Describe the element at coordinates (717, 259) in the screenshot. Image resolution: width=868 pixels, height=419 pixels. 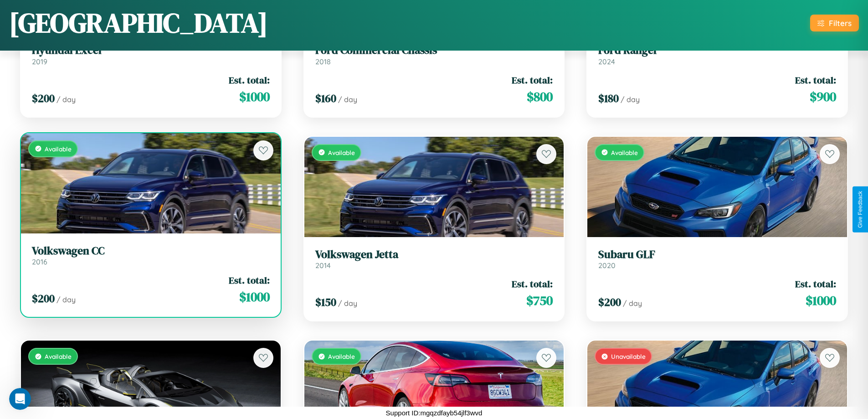
I see `a: Subaru GLF2020` at that location.